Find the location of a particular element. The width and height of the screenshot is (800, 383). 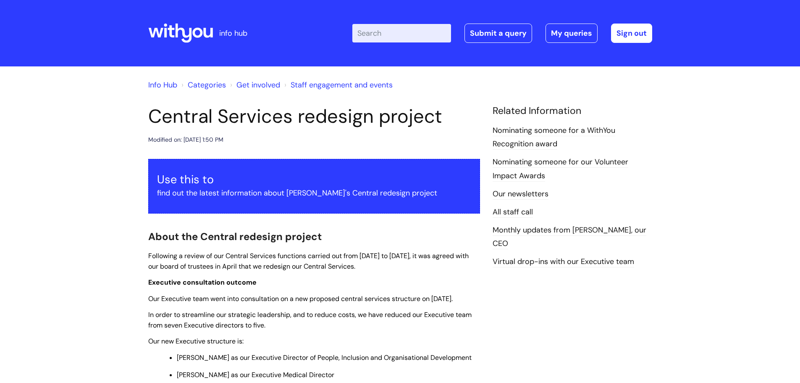

a: Categories is located at coordinates (207, 85).